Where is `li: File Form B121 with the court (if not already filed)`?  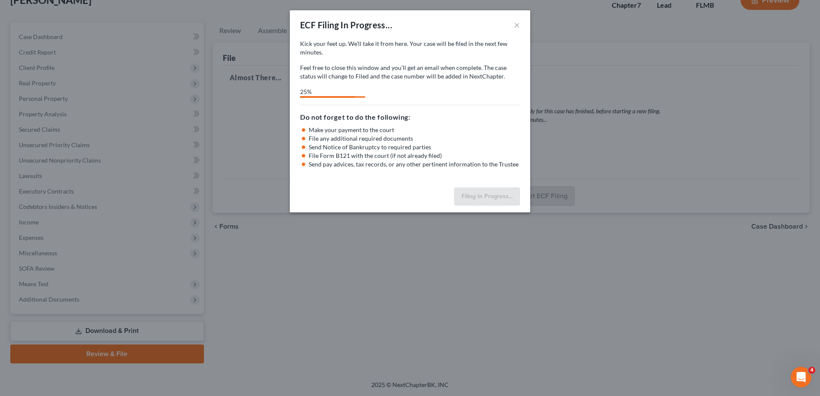 li: File Form B121 with the court (if not already filed) is located at coordinates (414, 156).